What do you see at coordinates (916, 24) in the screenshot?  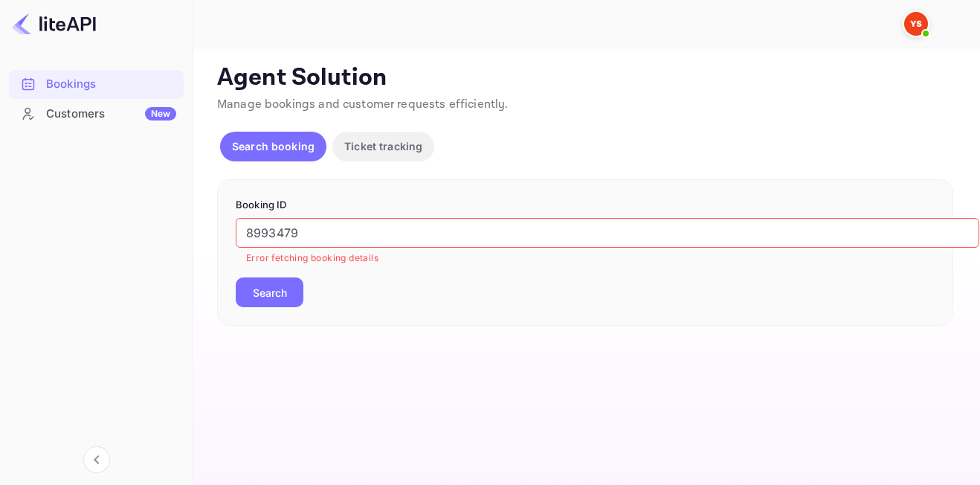 I see `img: Yandex Support` at bounding box center [916, 24].